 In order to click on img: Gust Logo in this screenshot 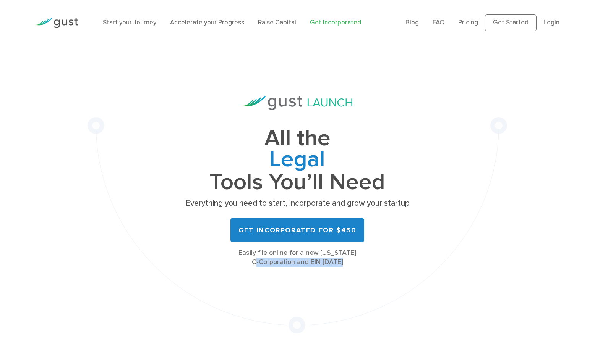, I will do `click(57, 23)`.